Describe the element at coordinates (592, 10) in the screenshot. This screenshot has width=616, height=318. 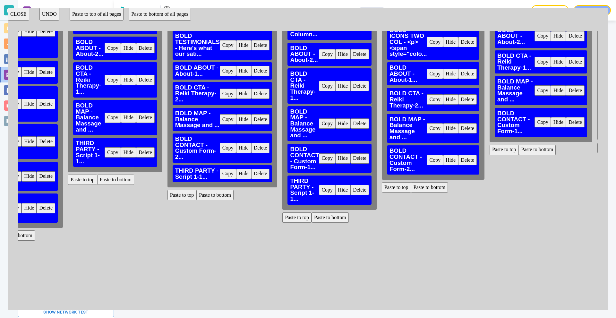
I see `button: Publish` at that location.